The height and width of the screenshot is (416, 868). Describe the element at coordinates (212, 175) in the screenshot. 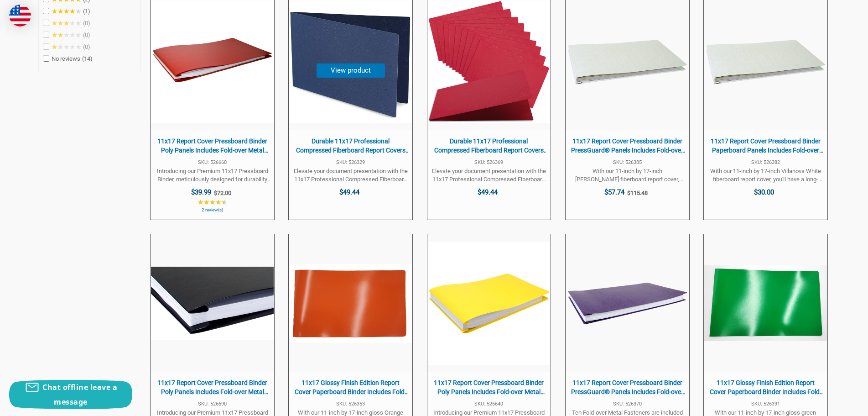

I see `span: Introducing our Premium 11x17 Pressboard Binder, meticulously designed for durability and functio...` at that location.